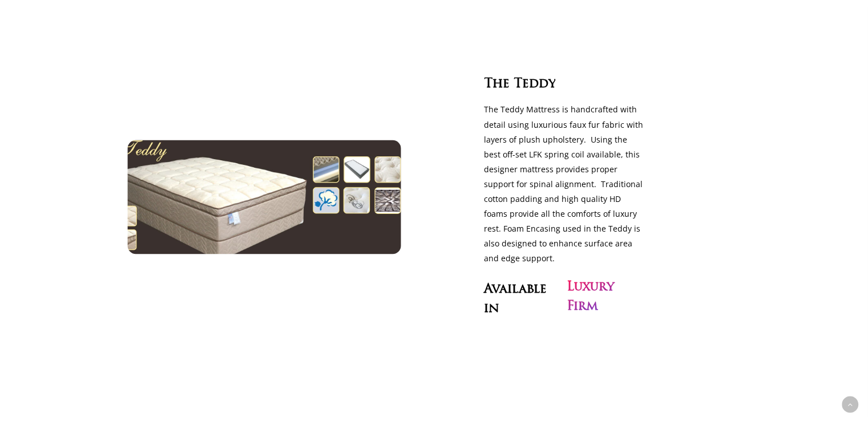 This screenshot has height=421, width=868. Describe the element at coordinates (496, 85) in the screenshot. I see `span: The` at that location.